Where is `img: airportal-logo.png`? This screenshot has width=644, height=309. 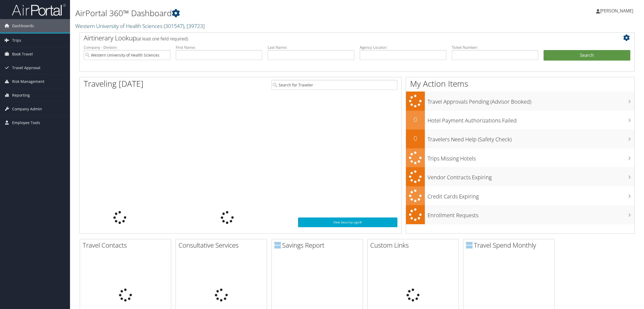
img: airportal-logo.png is located at coordinates (39, 10).